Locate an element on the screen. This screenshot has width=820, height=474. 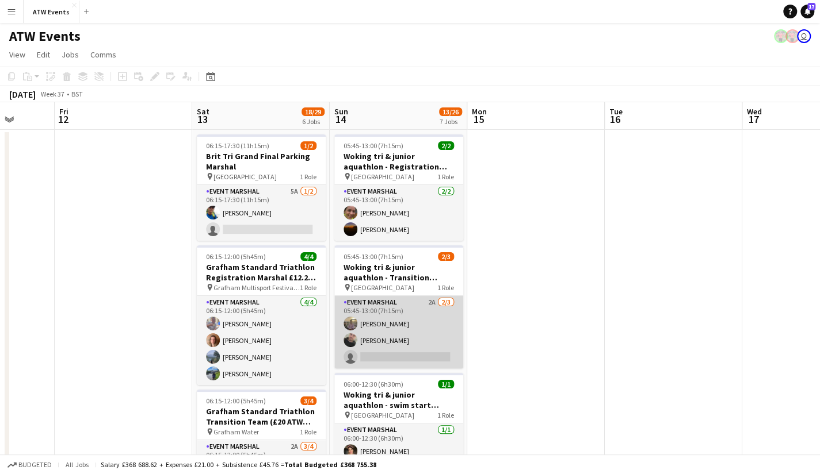
button: Budgeted is located at coordinates (29, 465).